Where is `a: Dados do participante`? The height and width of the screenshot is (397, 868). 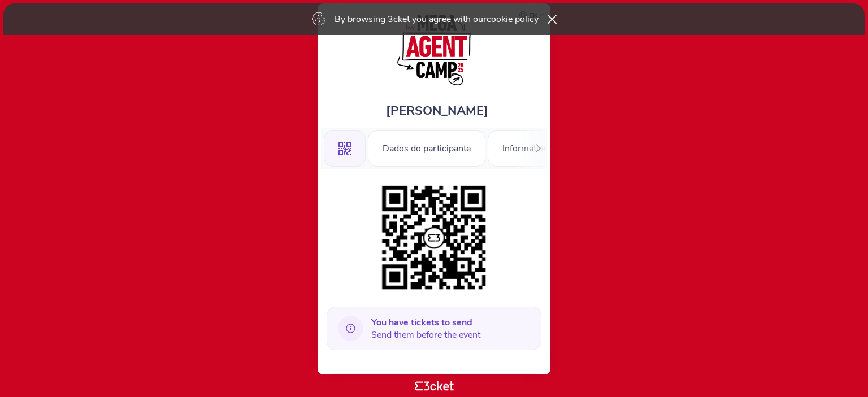
a: Dados do participante is located at coordinates (427, 147).